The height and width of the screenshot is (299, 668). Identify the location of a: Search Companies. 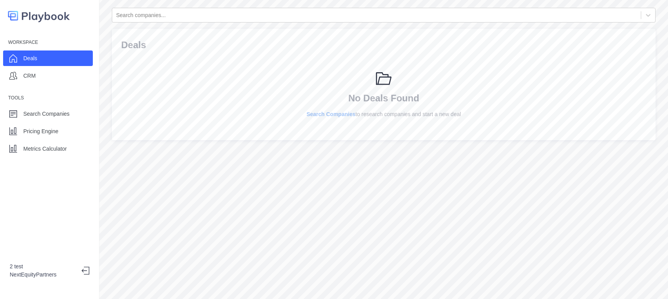
(331, 114).